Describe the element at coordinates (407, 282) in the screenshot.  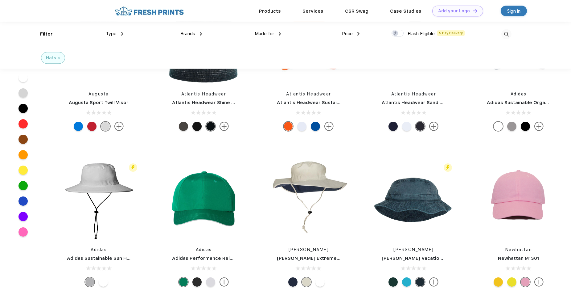
I see `div: Caribbean Blue` at that location.